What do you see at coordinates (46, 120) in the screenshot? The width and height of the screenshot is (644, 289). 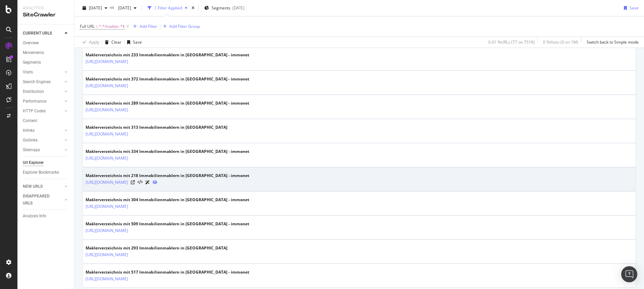 I see `a: Content` at bounding box center [46, 120].